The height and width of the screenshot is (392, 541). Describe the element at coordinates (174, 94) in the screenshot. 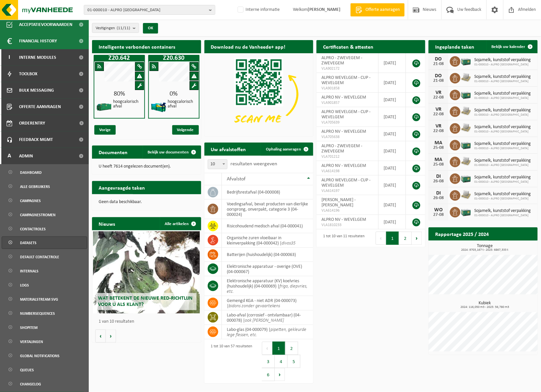

I see `div: 0%` at that location.